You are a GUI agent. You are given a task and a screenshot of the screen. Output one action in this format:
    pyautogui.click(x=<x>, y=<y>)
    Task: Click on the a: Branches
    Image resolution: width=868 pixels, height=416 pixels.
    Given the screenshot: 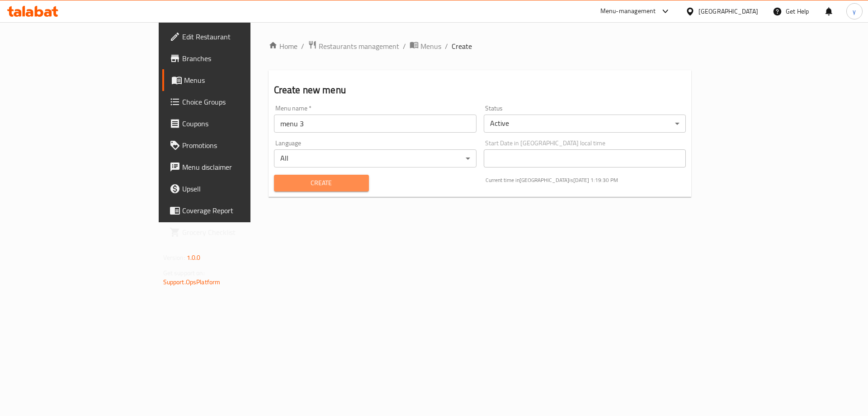 What is the action you would take?
    pyautogui.click(x=233, y=58)
    